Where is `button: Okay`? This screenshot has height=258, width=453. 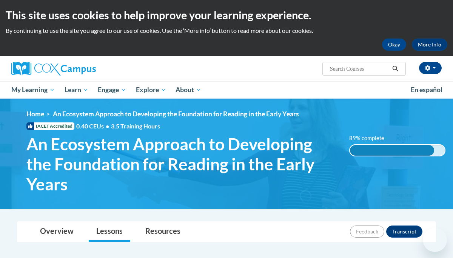 button: Okay is located at coordinates (395, 45).